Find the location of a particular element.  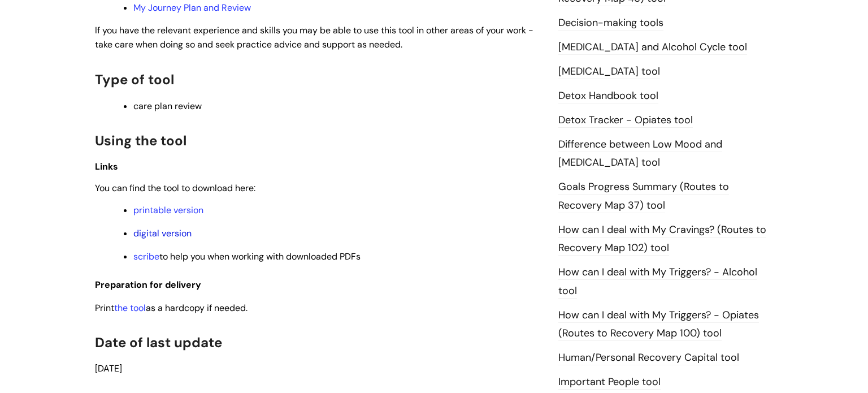

span: You can find the tool to download here: is located at coordinates (175, 188).